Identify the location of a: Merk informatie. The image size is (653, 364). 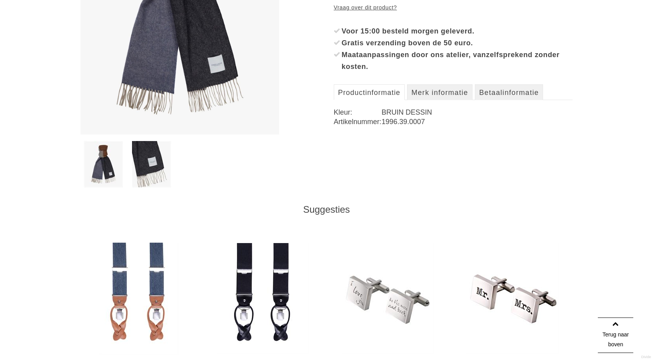
(440, 92).